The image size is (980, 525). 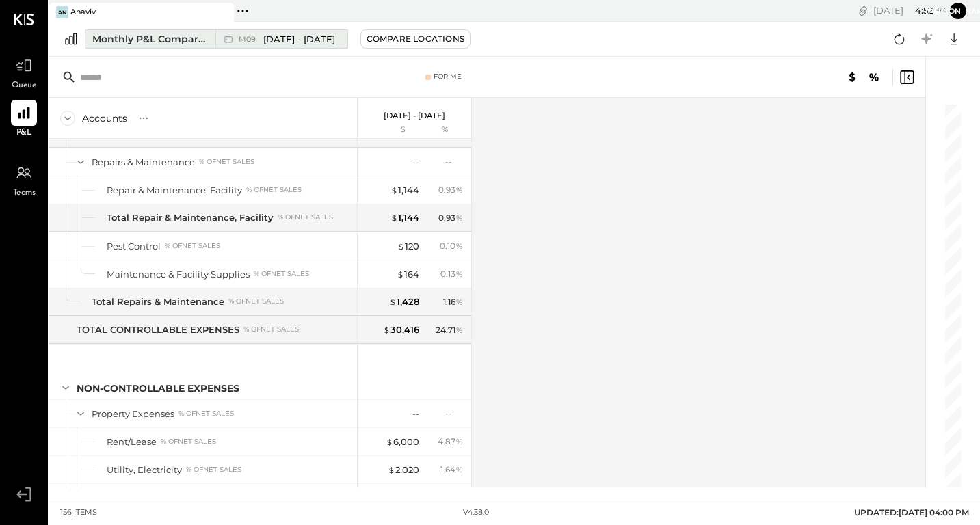 What do you see at coordinates (404, 302) in the screenshot?
I see `div: 1,428` at bounding box center [404, 302].